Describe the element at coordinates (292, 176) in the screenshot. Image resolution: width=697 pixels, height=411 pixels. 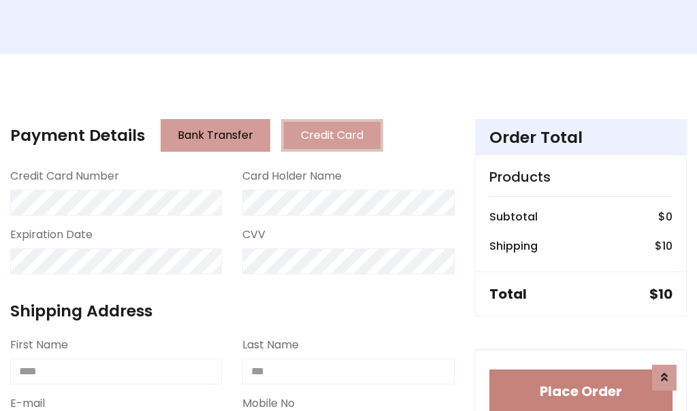
I see `label: Card Holder Name` at that location.